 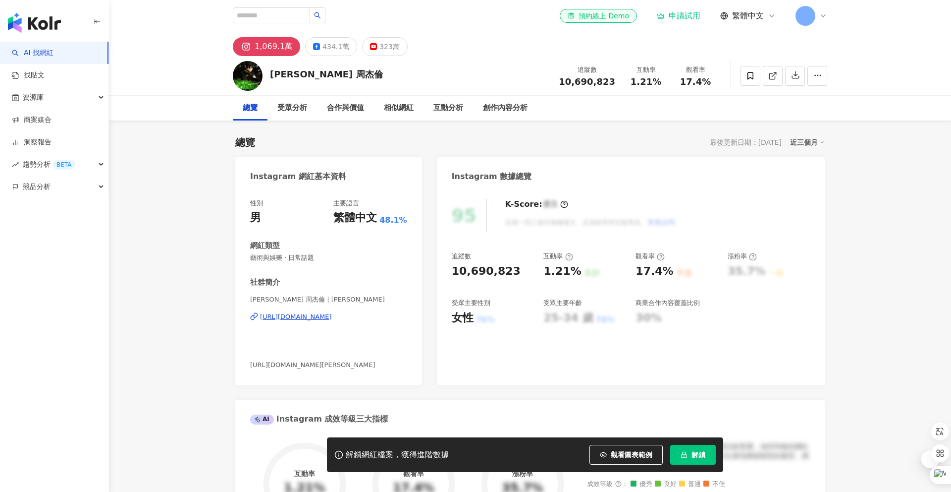 I want to click on div: BETA, so click(x=64, y=165).